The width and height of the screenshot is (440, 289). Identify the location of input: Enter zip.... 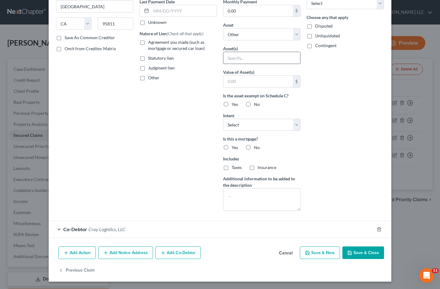
(116, 24).